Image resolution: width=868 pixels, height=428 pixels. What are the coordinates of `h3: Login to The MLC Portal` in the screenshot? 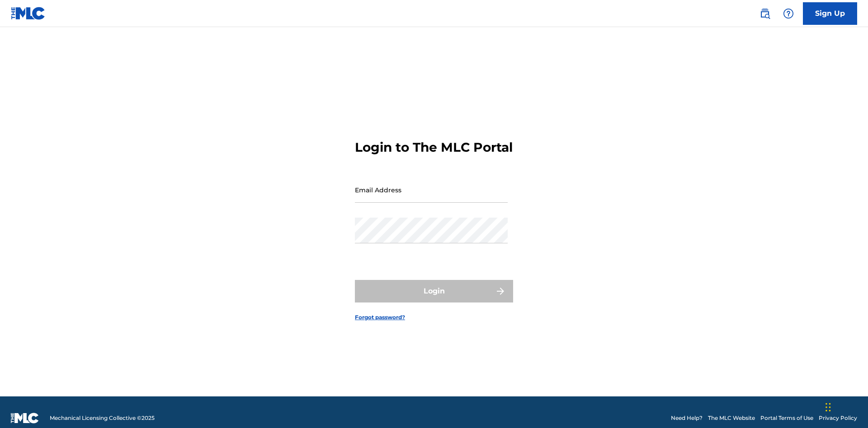 It's located at (433, 148).